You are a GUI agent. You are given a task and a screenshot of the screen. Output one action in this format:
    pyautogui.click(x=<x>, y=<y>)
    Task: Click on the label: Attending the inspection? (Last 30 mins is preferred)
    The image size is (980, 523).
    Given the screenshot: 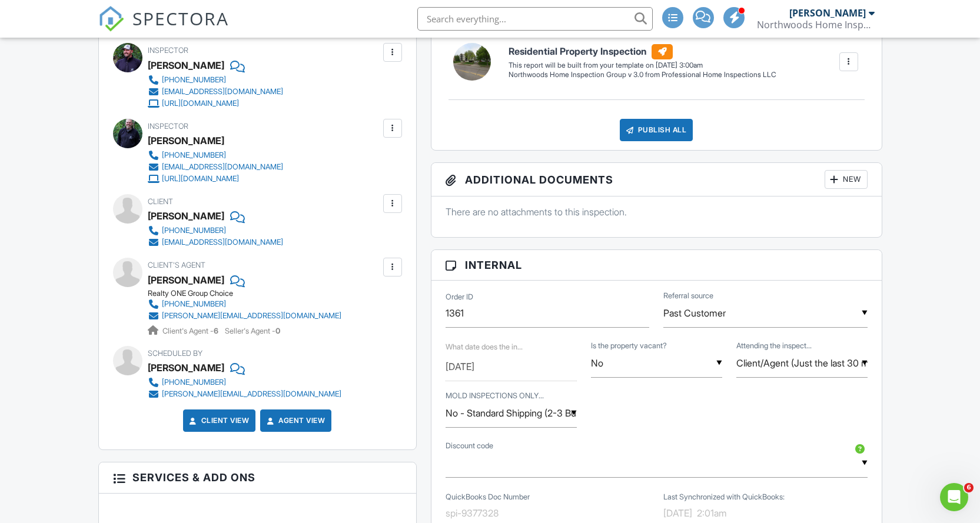 What is the action you would take?
    pyautogui.click(x=774, y=346)
    